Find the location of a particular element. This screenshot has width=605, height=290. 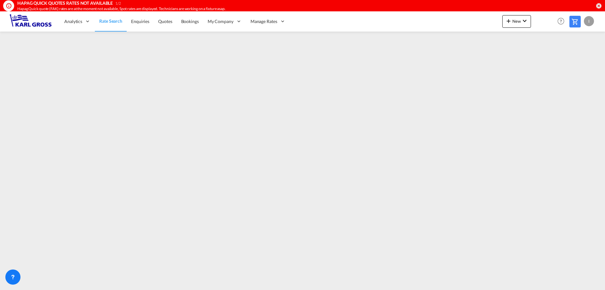

div: Analytics is located at coordinates (77, 21).